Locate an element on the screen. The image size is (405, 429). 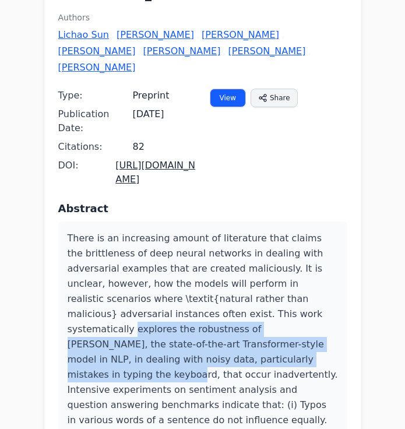
span: DOI: is located at coordinates (87, 166).